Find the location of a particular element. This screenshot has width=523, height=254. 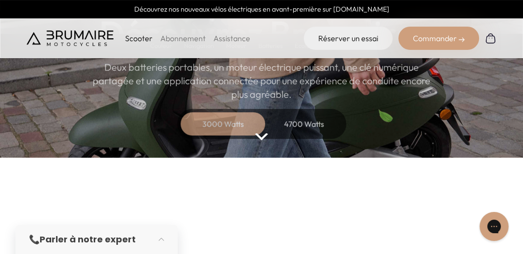

p: Scooter is located at coordinates (139, 38).